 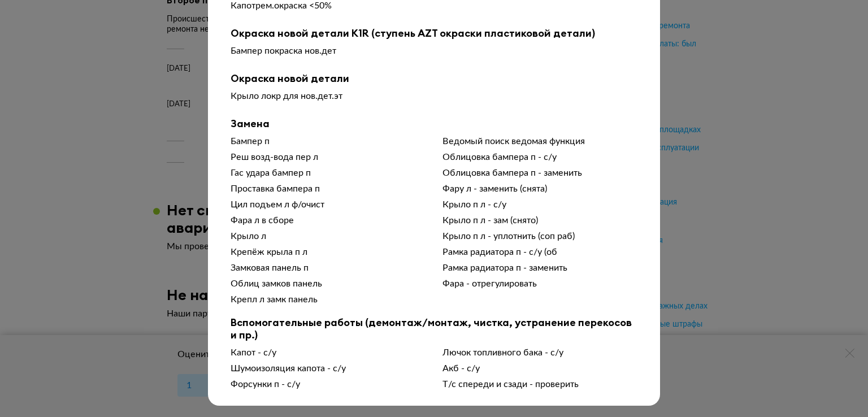 What do you see at coordinates (328, 384) in the screenshot?
I see `div: Форсунки п - с/у` at bounding box center [328, 384].